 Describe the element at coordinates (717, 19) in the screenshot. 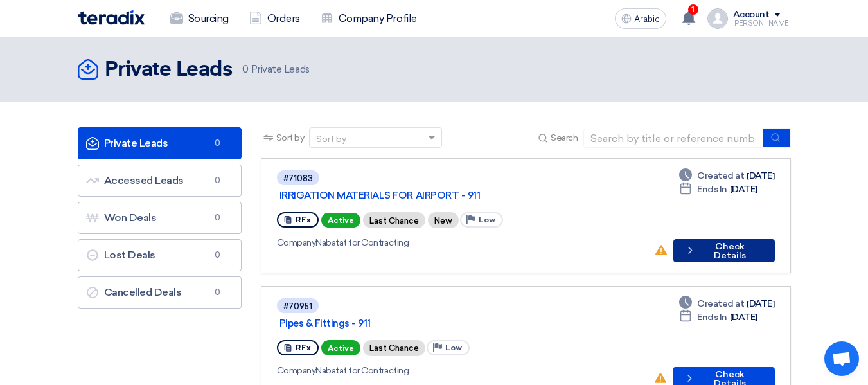

I see `img: profile_test.png` at that location.